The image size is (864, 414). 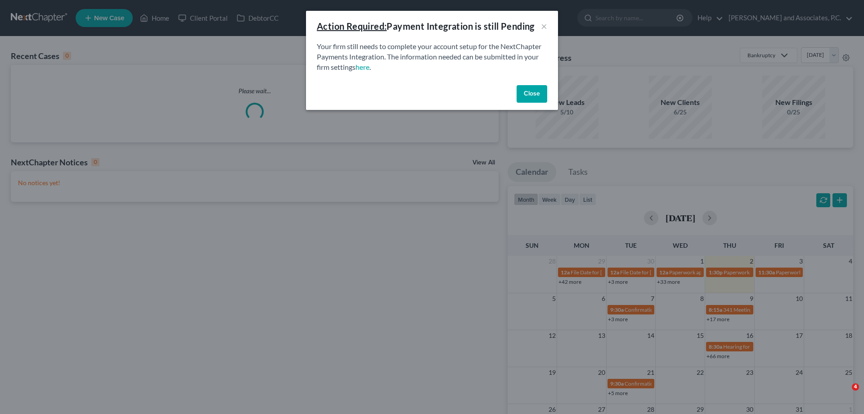 I want to click on a: here, so click(x=362, y=67).